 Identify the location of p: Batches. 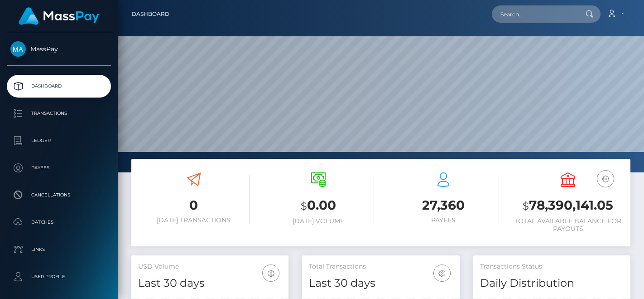
(59, 222).